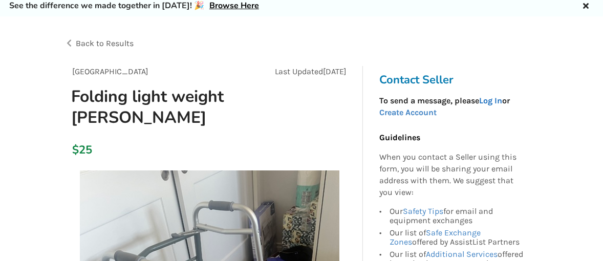  What do you see at coordinates (73, 150) in the screenshot?
I see `div: $25` at bounding box center [73, 150].